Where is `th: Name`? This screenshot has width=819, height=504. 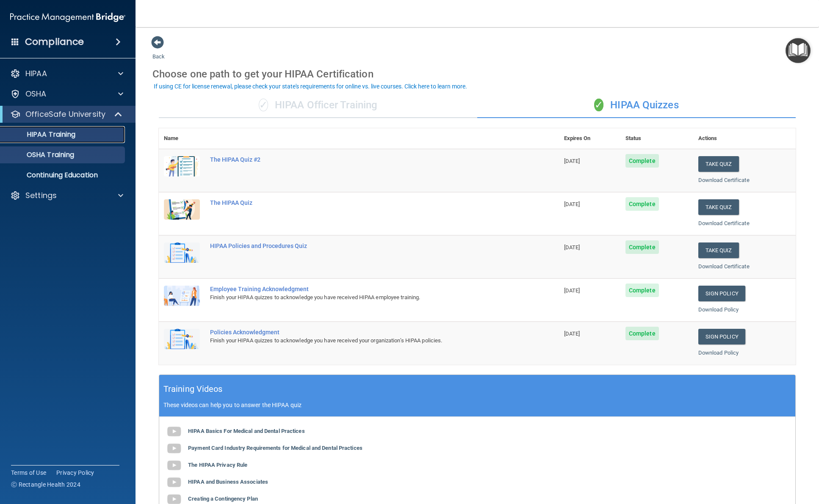 th: Name is located at coordinates (182, 139).